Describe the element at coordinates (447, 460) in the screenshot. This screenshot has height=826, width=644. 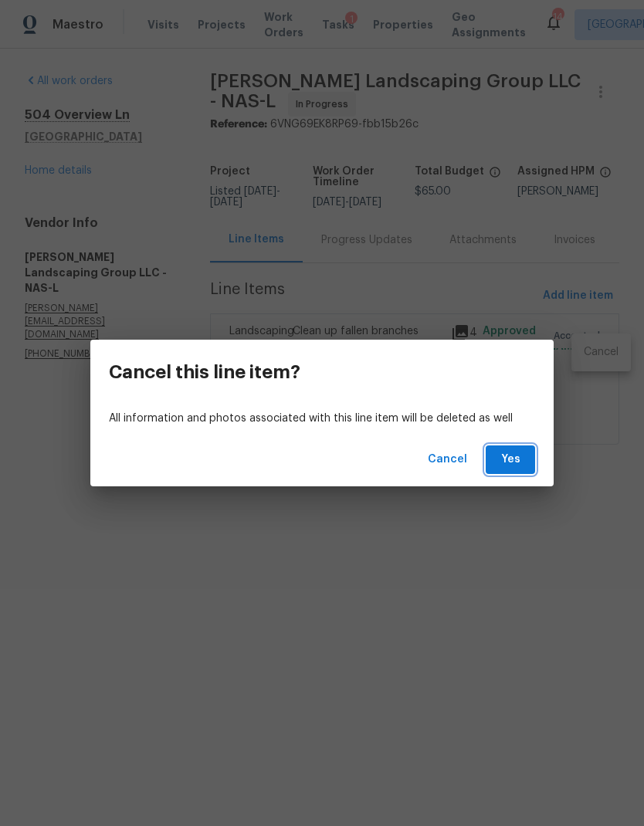
I see `button: Cancel` at that location.